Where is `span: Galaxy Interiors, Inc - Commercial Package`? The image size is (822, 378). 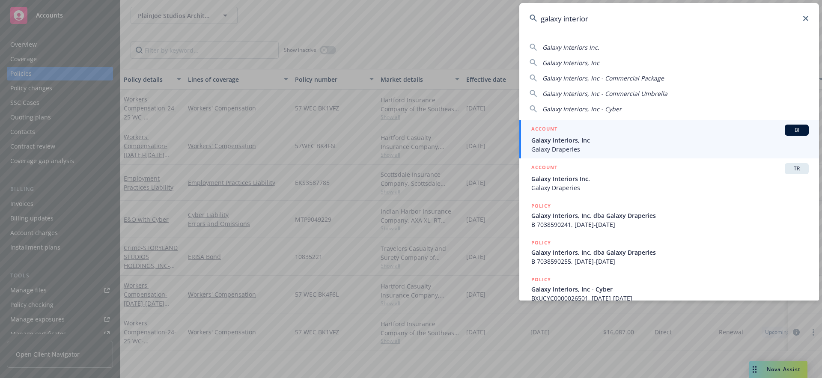
span: Galaxy Interiors, Inc - Commercial Package is located at coordinates (603, 78).